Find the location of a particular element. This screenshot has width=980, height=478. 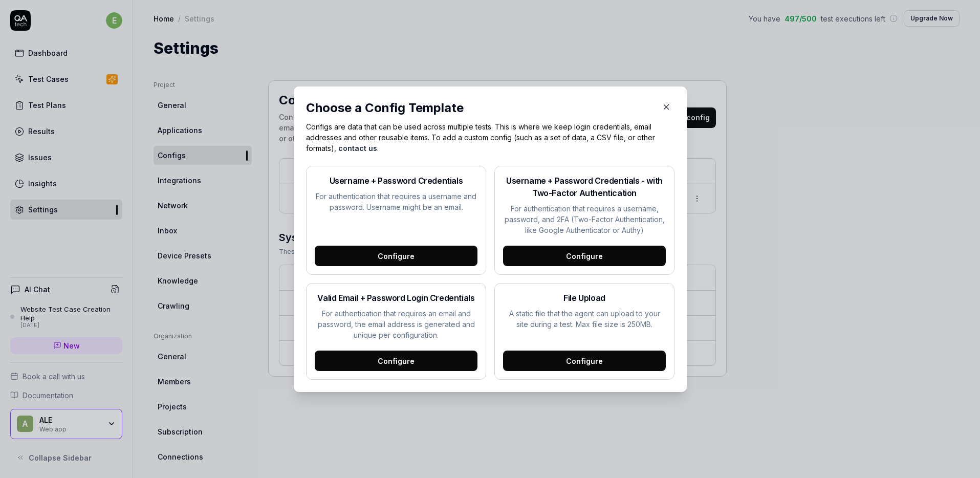

button: Username + Password Credentials - with Two-Factor AuthenticationFor authentication that requires ... is located at coordinates (585, 220).